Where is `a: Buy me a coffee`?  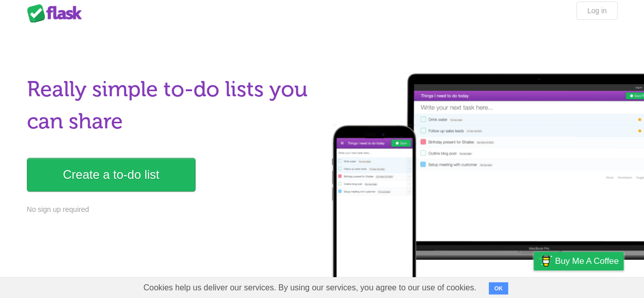 a: Buy me a coffee is located at coordinates (578, 261).